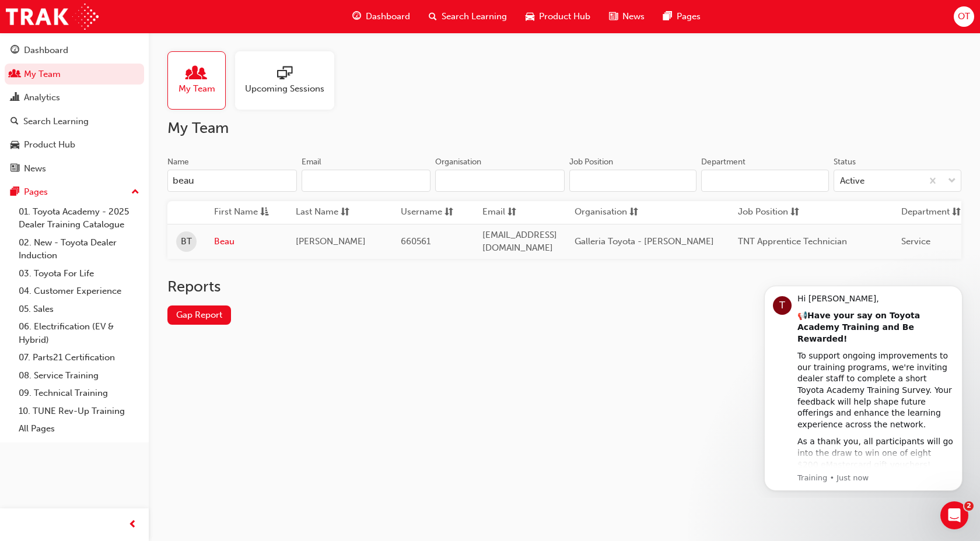 This screenshot has height=541, width=980. I want to click on span: Username, so click(421, 212).